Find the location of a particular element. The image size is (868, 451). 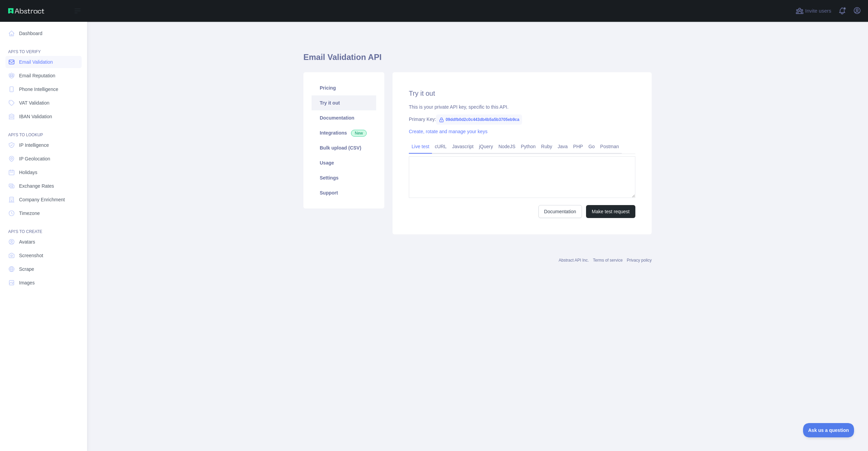

img: Abstract API is located at coordinates (26, 11).